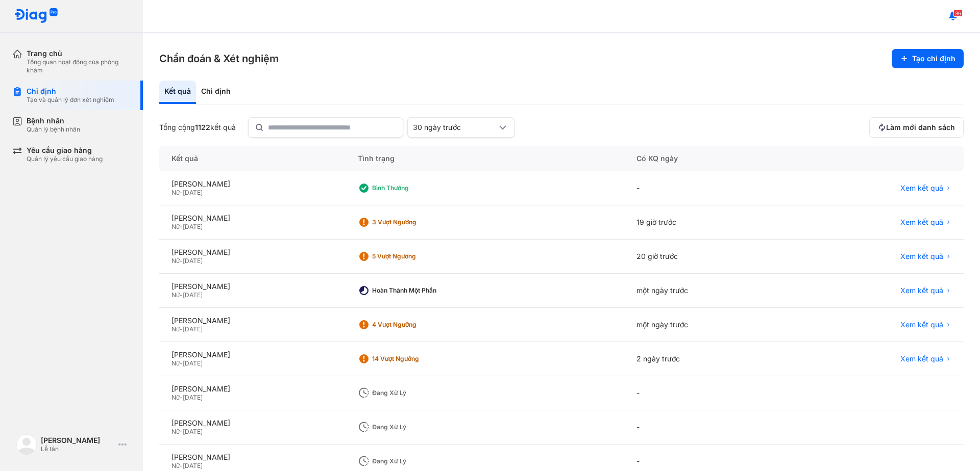 The image size is (980, 471). Describe the element at coordinates (53, 121) in the screenshot. I see `div: Bệnh nhân` at that location.